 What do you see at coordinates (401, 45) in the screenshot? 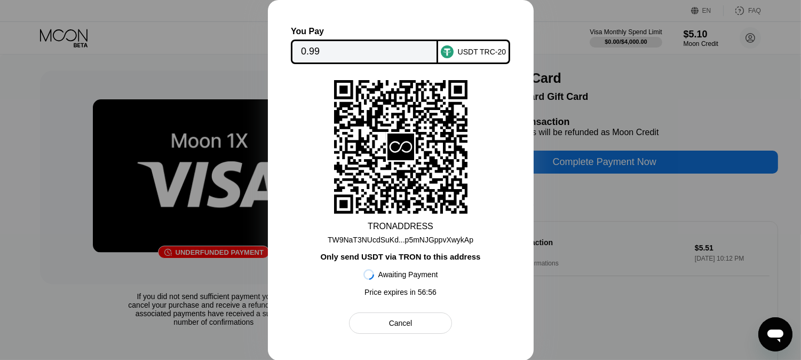
I see `div: You PayUSDT TRC-20` at bounding box center [401, 45].